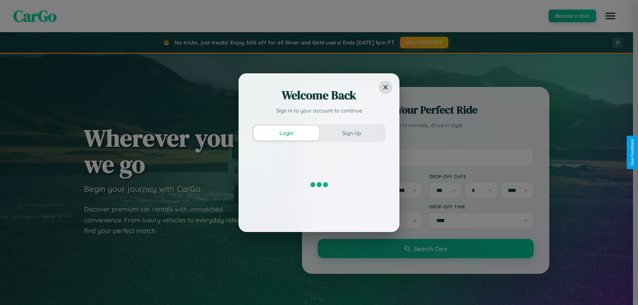  Describe the element at coordinates (632, 153) in the screenshot. I see `div: Give Feedback` at that location.